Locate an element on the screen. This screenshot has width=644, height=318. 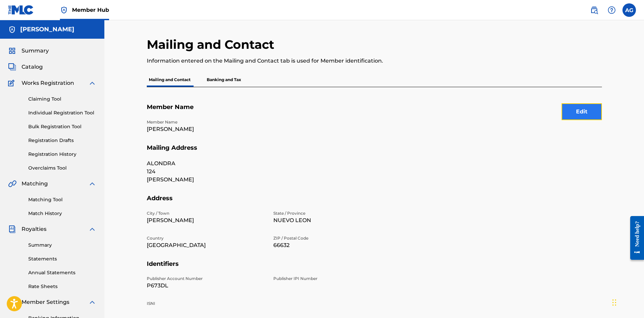
h5: Identifiers is located at coordinates (375, 268).